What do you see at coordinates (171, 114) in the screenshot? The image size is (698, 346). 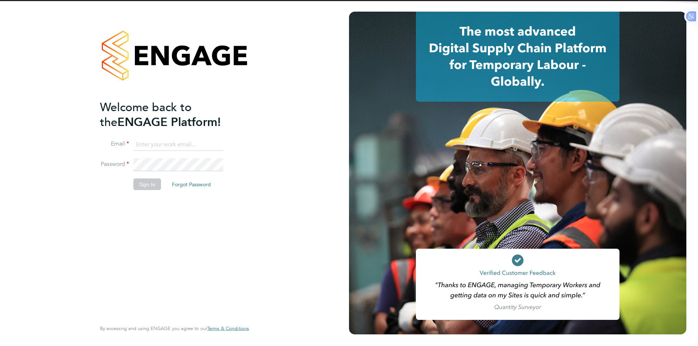 I see `h2: ENGAGE Platform!` at bounding box center [171, 114].